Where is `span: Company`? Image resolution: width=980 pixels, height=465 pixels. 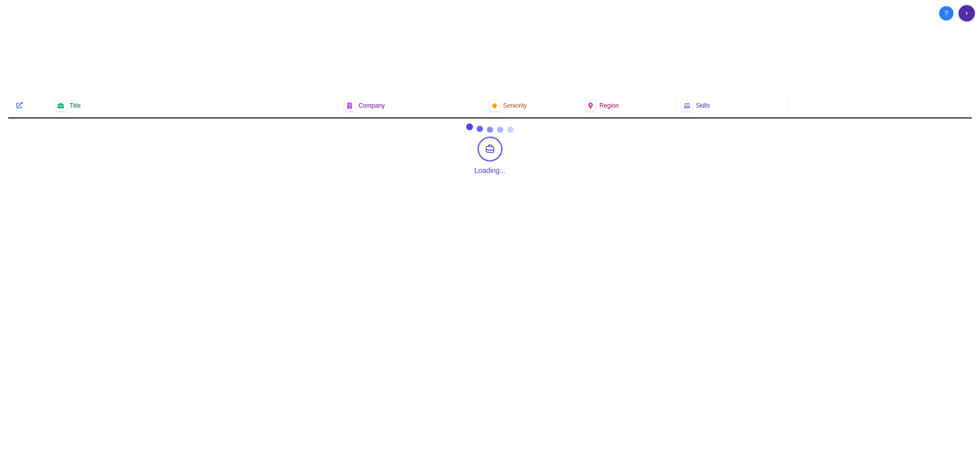 span: Company is located at coordinates (371, 106).